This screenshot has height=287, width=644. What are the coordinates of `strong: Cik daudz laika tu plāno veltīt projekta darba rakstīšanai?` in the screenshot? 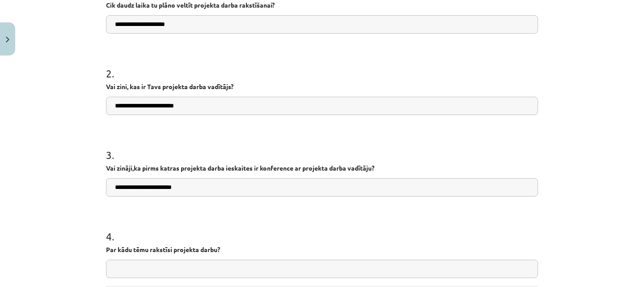 It's located at (190, 5).